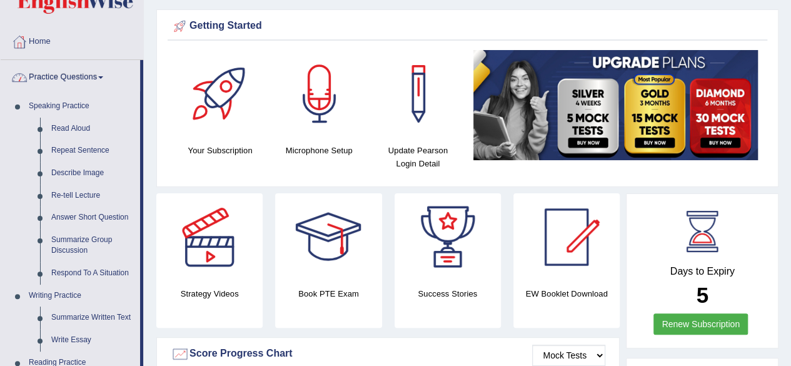 Image resolution: width=791 pixels, height=366 pixels. I want to click on a: Speaking Practice, so click(81, 106).